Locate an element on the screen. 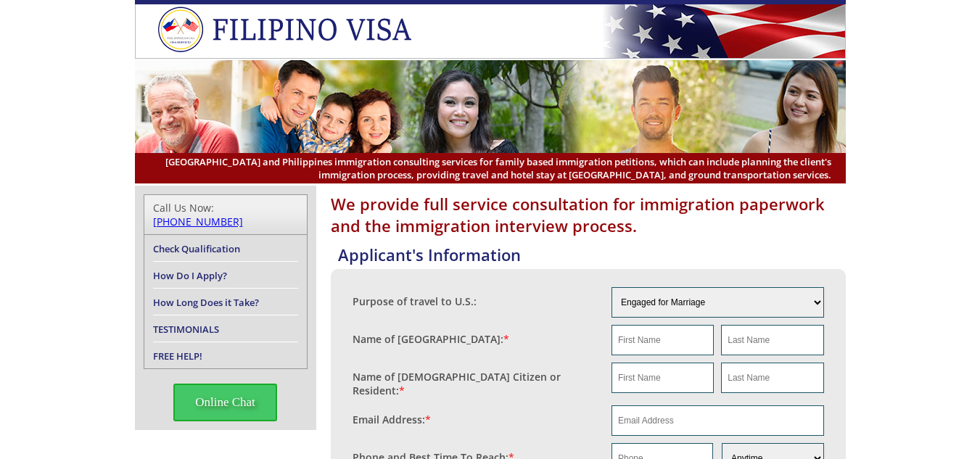  a: FREE HELP! is located at coordinates (177, 357).